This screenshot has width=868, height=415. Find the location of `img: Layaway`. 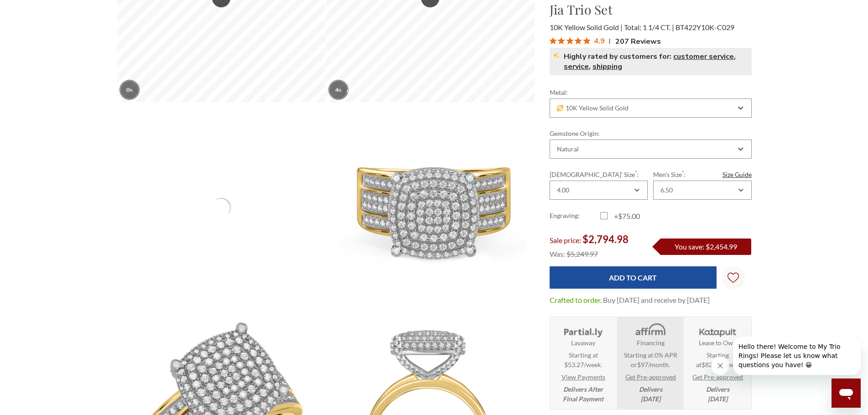

img: Layaway is located at coordinates (583, 330).